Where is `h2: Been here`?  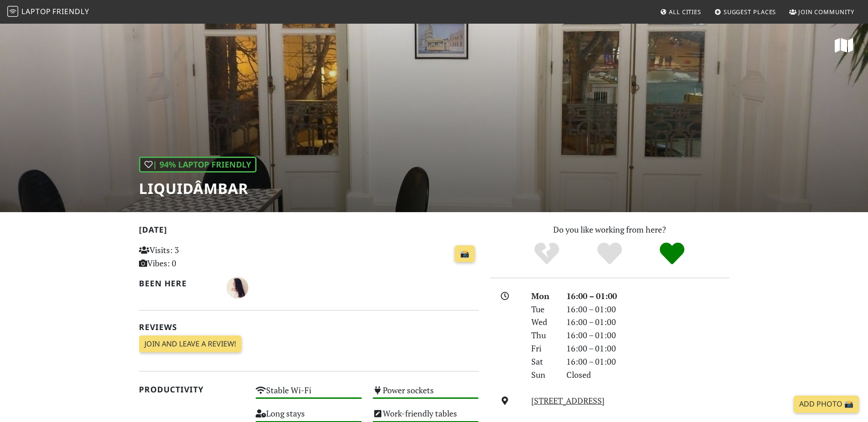
h2: Been here is located at coordinates (177, 283).